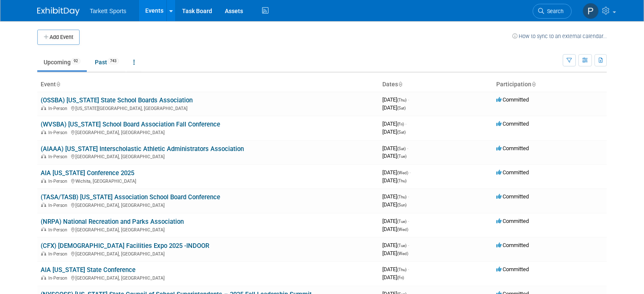 The image size is (644, 294). I want to click on span: Tarkett Sports, so click(108, 11).